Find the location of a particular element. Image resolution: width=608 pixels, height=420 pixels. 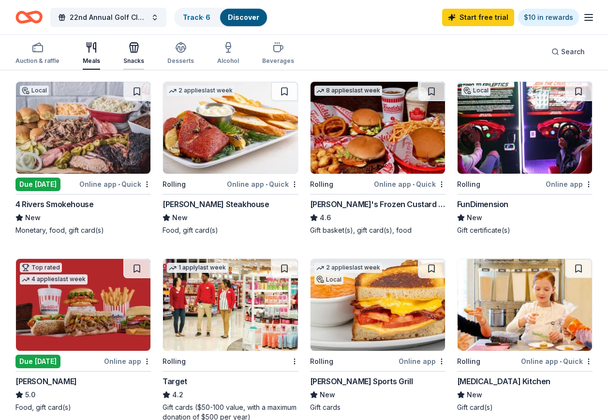

span: 4.2 is located at coordinates (177, 395).